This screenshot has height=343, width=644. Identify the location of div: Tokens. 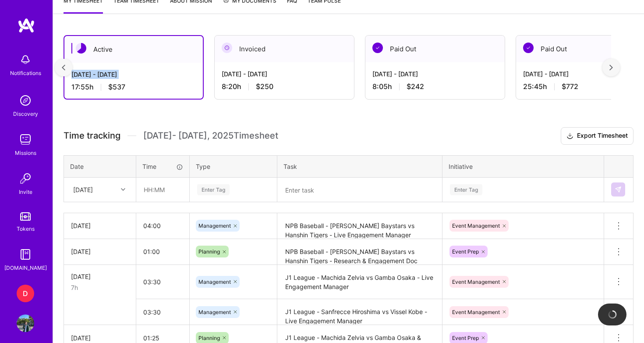
(25, 229).